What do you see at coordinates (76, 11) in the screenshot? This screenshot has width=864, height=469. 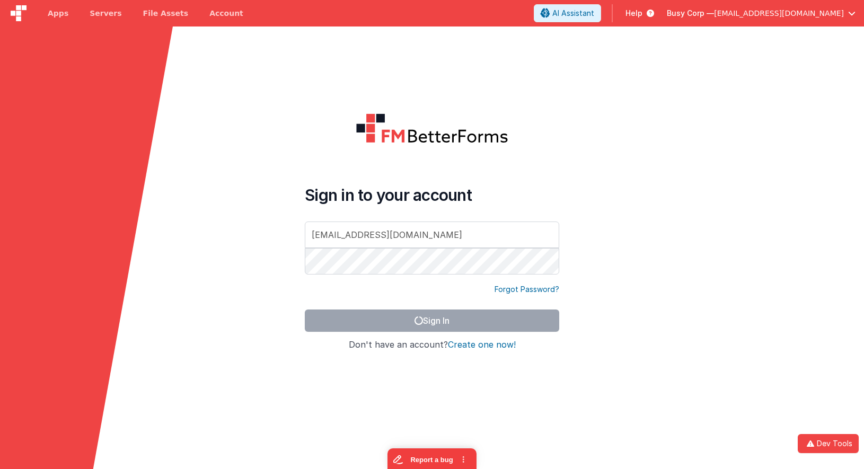 I see `span: More options` at bounding box center [76, 11].